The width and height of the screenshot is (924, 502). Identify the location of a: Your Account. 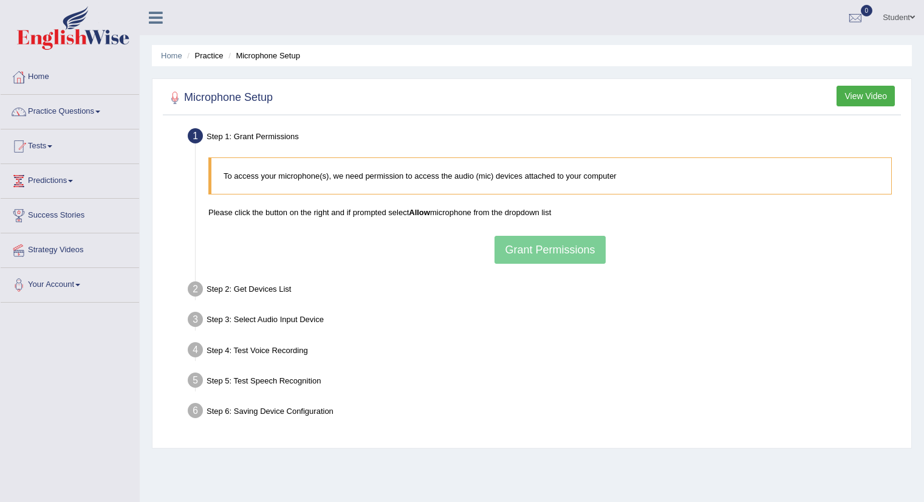
(70, 283).